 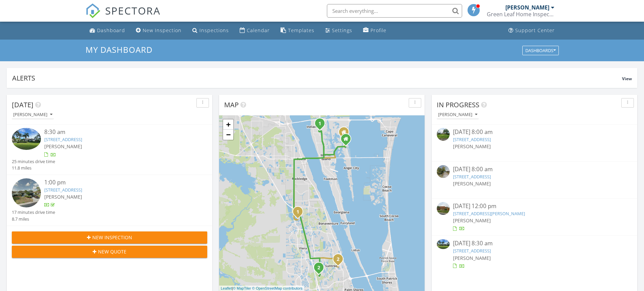 What do you see at coordinates (339, 30) in the screenshot?
I see `a: Settings` at bounding box center [339, 30].